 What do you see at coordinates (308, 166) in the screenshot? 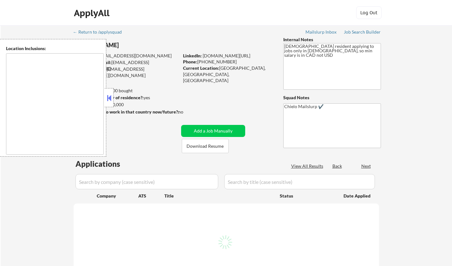
I see `div: View All Results` at bounding box center [308, 166].